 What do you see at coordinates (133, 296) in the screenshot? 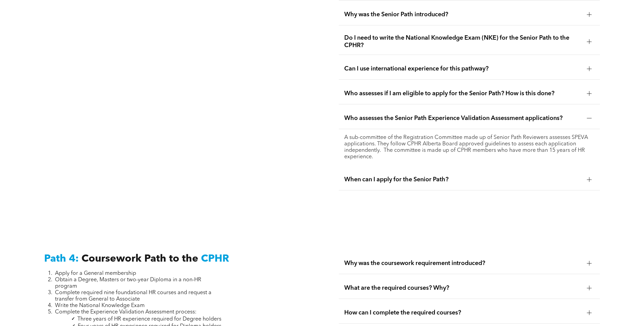
I see `span: Complete required nine foundational HR courses and request a transfer from General to Associate` at bounding box center [133, 296].